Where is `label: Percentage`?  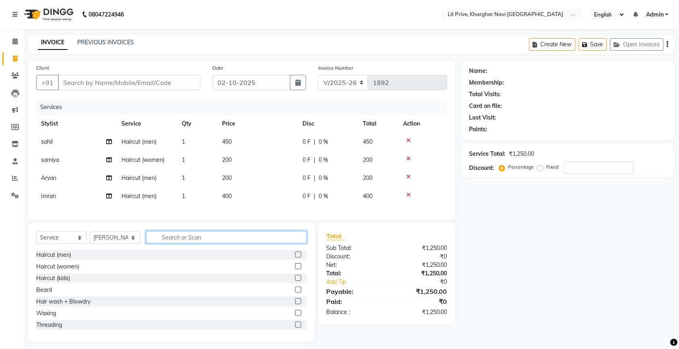 label: Percentage is located at coordinates (521, 167).